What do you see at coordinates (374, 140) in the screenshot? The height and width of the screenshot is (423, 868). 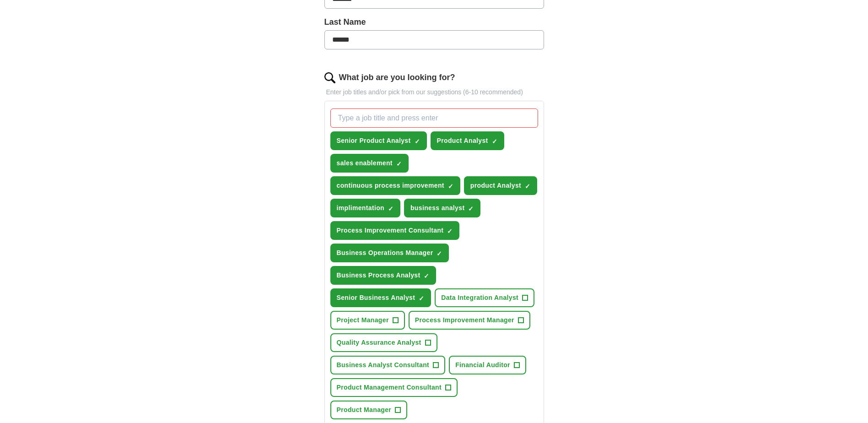 I see `span: Senior Product Analyst` at bounding box center [374, 140].